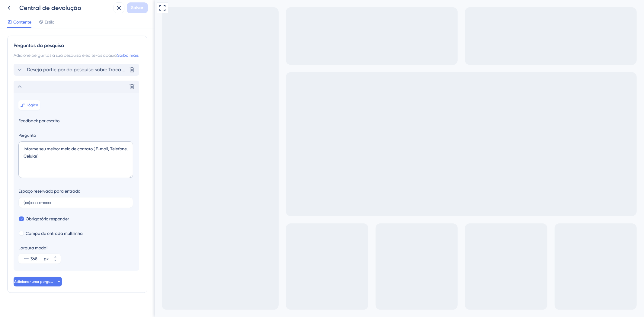  I want to click on font: Adicionar uma pergunta, so click(36, 281).